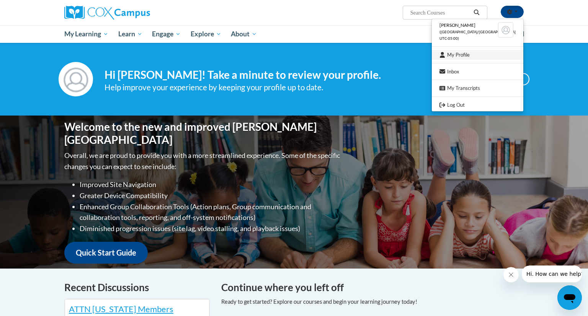 The height and width of the screenshot is (316, 588). I want to click on p: Overall, we are proud to provide you with a more streamlined experience. Some of the specific cha..., so click(203, 161).